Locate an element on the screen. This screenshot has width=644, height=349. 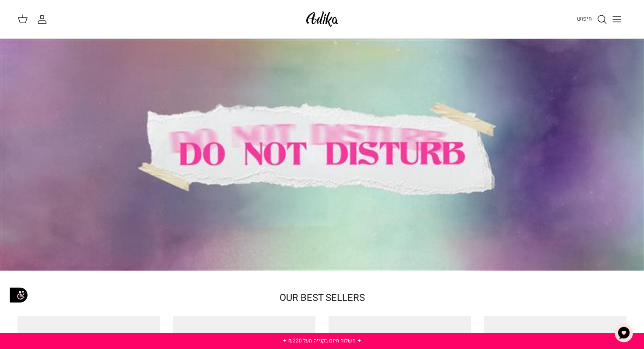
img: Adika IL is located at coordinates (322, 19).